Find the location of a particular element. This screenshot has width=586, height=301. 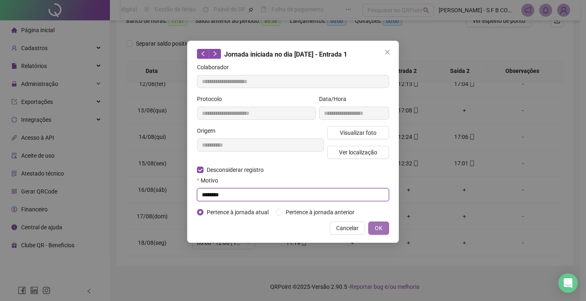

span: OK is located at coordinates (378, 228).